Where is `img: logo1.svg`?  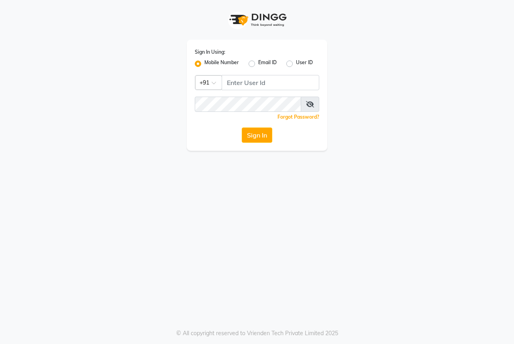 img: logo1.svg is located at coordinates (257, 20).